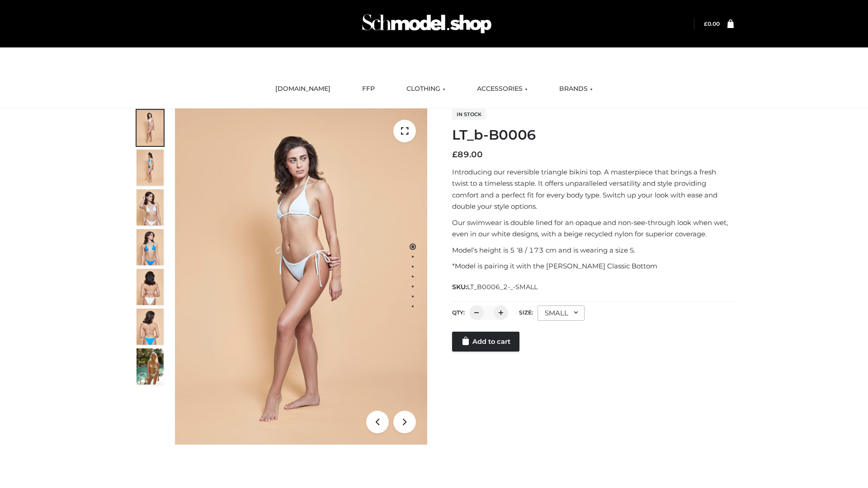 This screenshot has height=488, width=868. What do you see at coordinates (426, 89) in the screenshot?
I see `a: CLOTHING` at bounding box center [426, 89].